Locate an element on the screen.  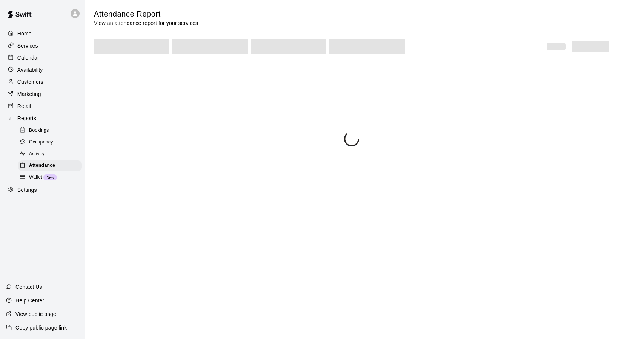
p: Home is located at coordinates (24, 34).